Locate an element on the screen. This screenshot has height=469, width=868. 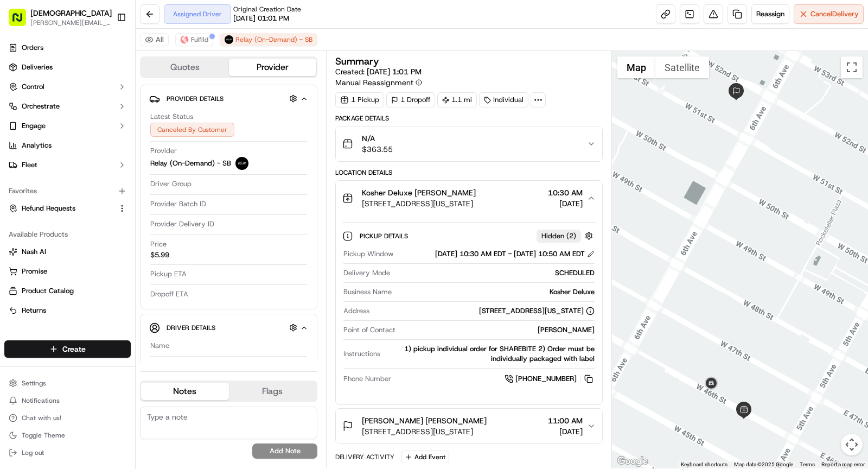
button: Quotes is located at coordinates (185, 67).